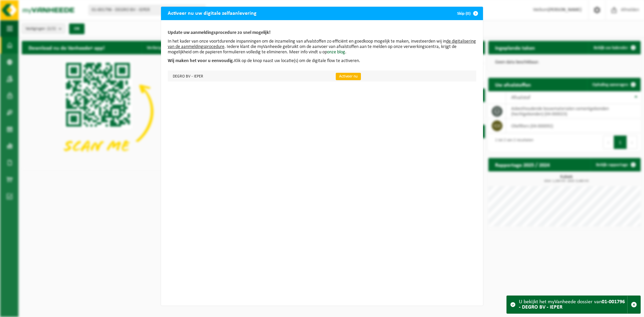 This screenshot has height=317, width=644. Describe the element at coordinates (322, 44) in the screenshot. I see `u: de digitalisering van de aanmeldingsprocedure` at that location.